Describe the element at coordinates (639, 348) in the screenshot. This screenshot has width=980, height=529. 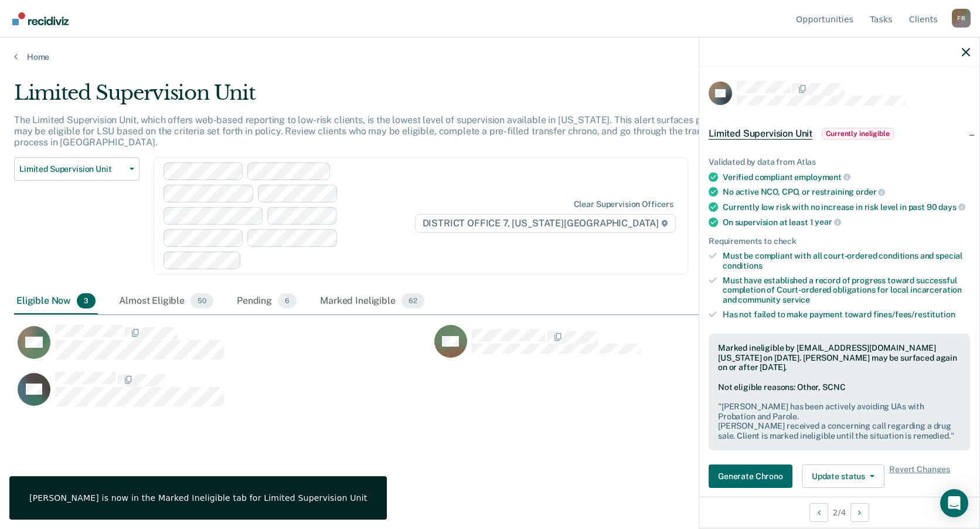
I see `div: CaseloadOpportunityCell-142813` at that location.